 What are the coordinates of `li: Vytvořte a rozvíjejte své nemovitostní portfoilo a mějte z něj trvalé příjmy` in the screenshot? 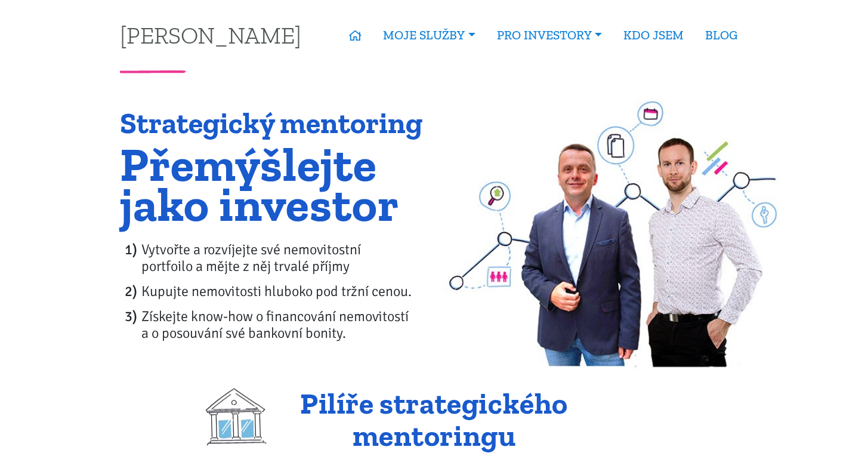 It's located at (283, 258).